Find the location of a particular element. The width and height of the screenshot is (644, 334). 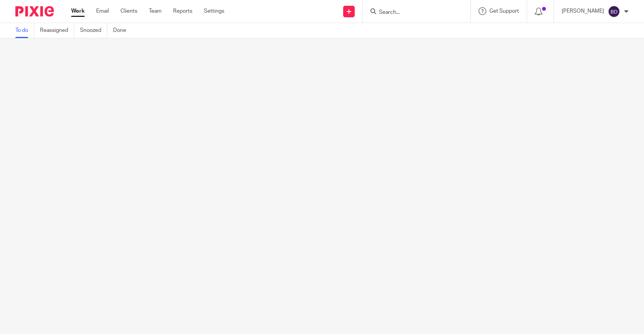

a: Reports is located at coordinates (183, 11).